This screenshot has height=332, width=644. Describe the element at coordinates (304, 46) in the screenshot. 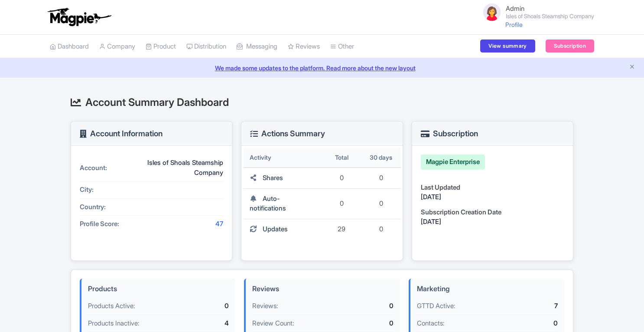

I see `a: Reviews` at that location.